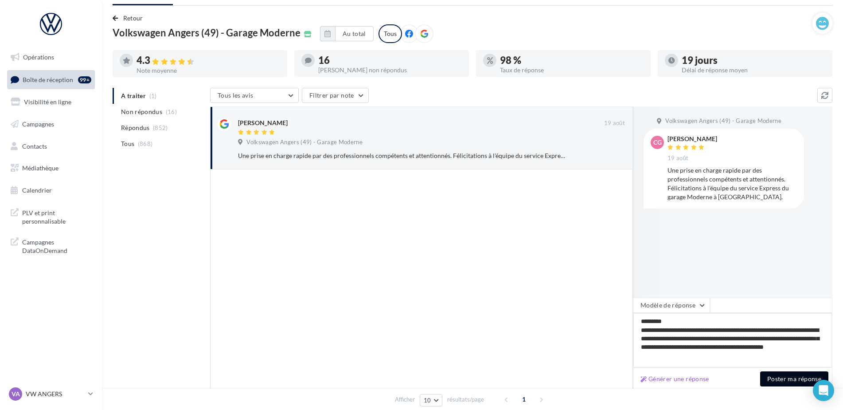 The width and height of the screenshot is (843, 410). I want to click on a: Calendrier, so click(51, 190).